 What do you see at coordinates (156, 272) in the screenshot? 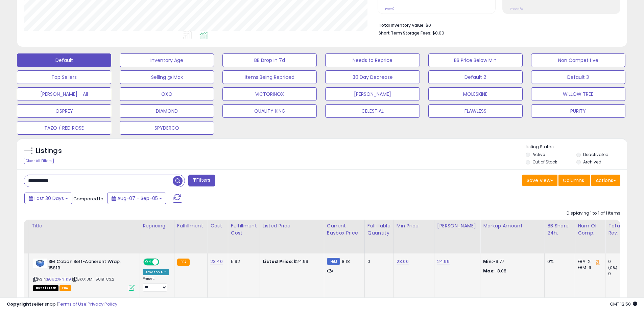
I see `div: Amazon AI *` at bounding box center [156, 272].